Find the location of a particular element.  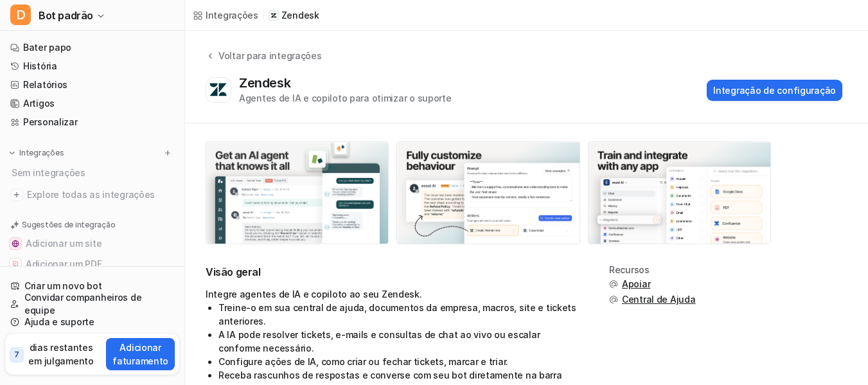

font: D is located at coordinates (20, 15).